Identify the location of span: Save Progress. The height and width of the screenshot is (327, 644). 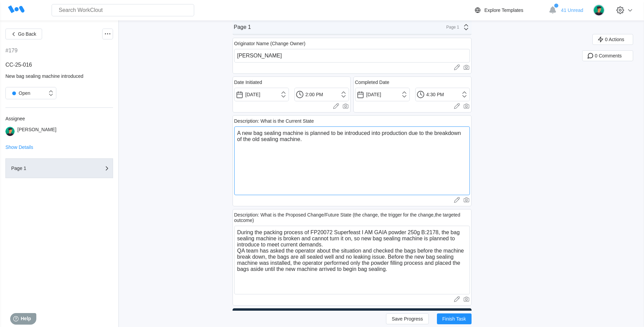
(407, 319).